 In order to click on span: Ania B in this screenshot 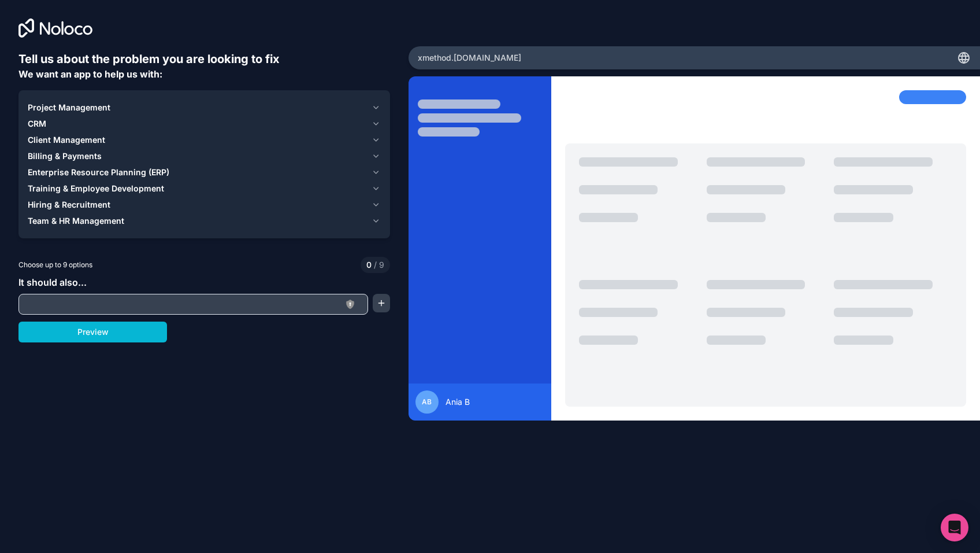, I will do `click(458, 401)`.